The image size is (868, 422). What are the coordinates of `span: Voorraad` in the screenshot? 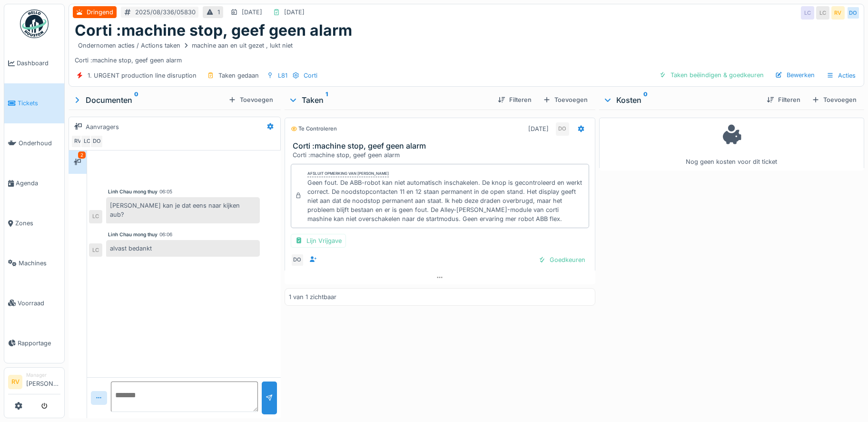 It's located at (39, 303).